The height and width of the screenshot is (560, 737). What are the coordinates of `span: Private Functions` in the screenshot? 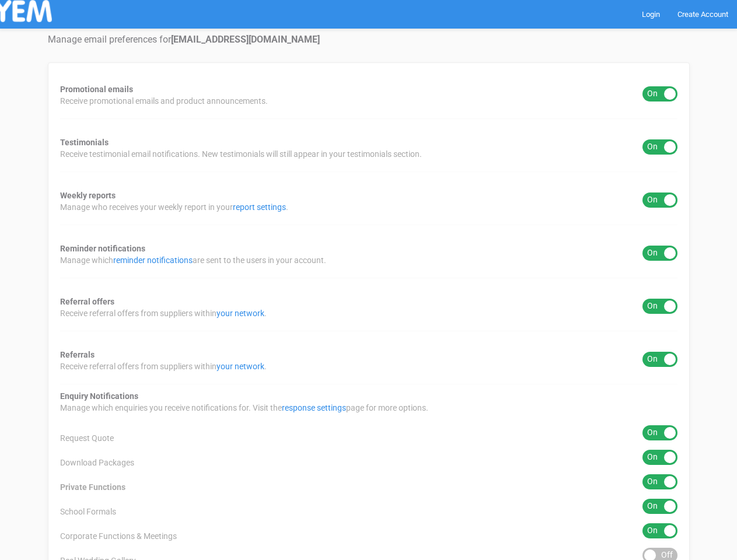 It's located at (93, 487).